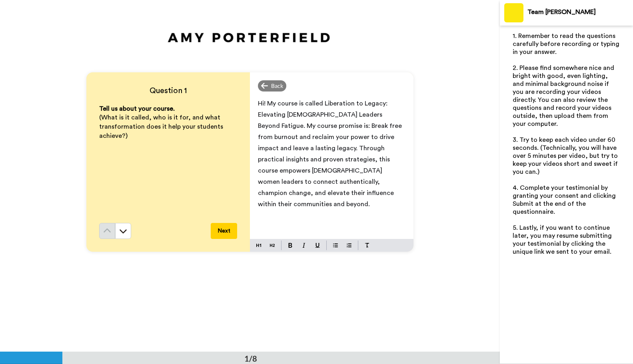 The width and height of the screenshot is (633, 364). Describe the element at coordinates (224, 231) in the screenshot. I see `button: Next` at that location.